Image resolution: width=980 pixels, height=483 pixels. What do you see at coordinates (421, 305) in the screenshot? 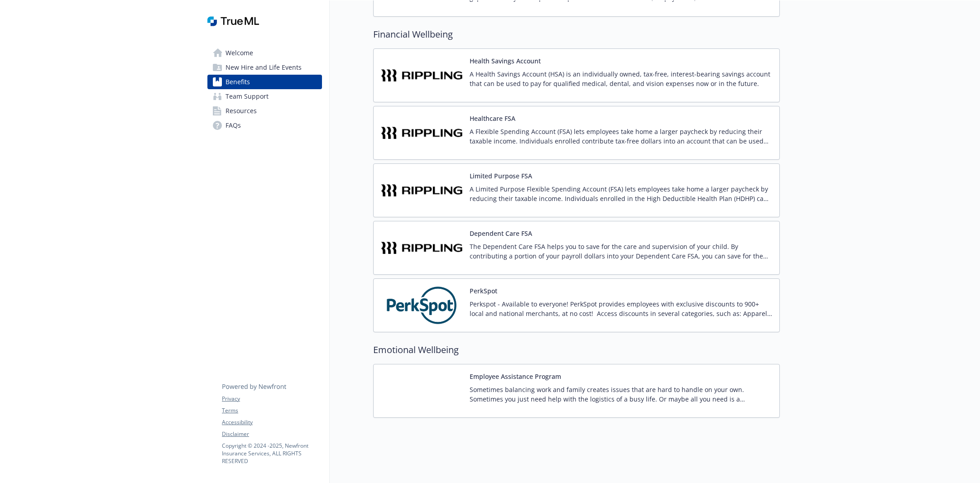
I see `img: PerkSpot carrier logo` at bounding box center [421, 305].